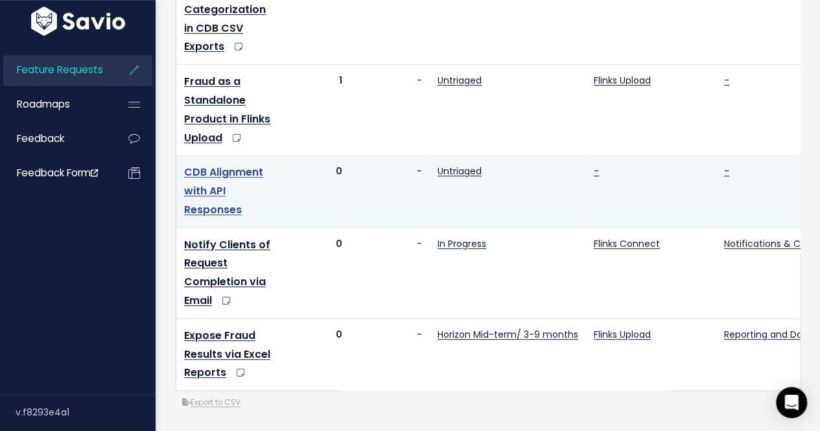 Image resolution: width=820 pixels, height=431 pixels. I want to click on a: Flinks Connect, so click(626, 244).